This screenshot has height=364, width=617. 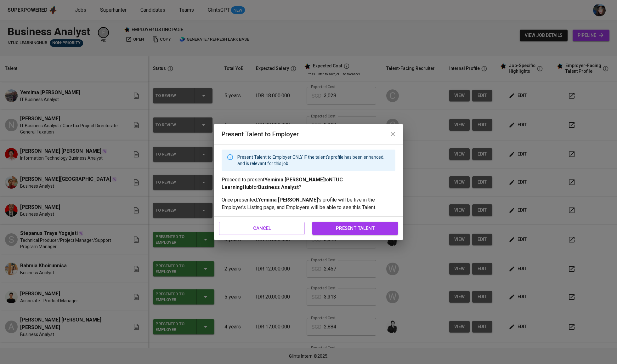 What do you see at coordinates (309, 134) in the screenshot?
I see `h6: Present Talent to Employer` at bounding box center [309, 134].